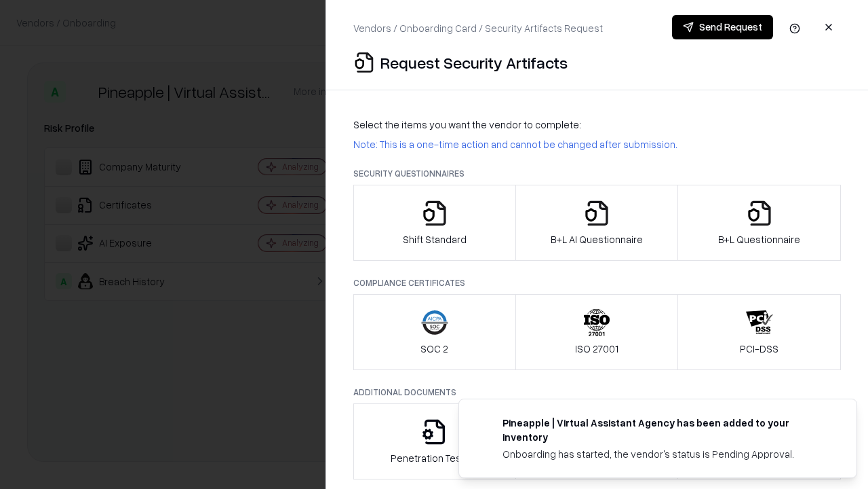  I want to click on button: Send Request, so click(722, 27).